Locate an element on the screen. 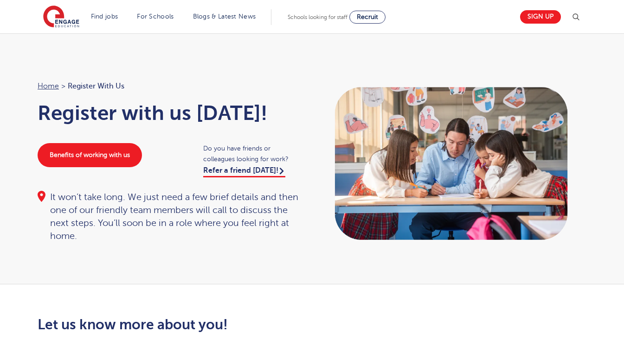 Image resolution: width=624 pixels, height=364 pixels. a: For Schools is located at coordinates (155, 16).